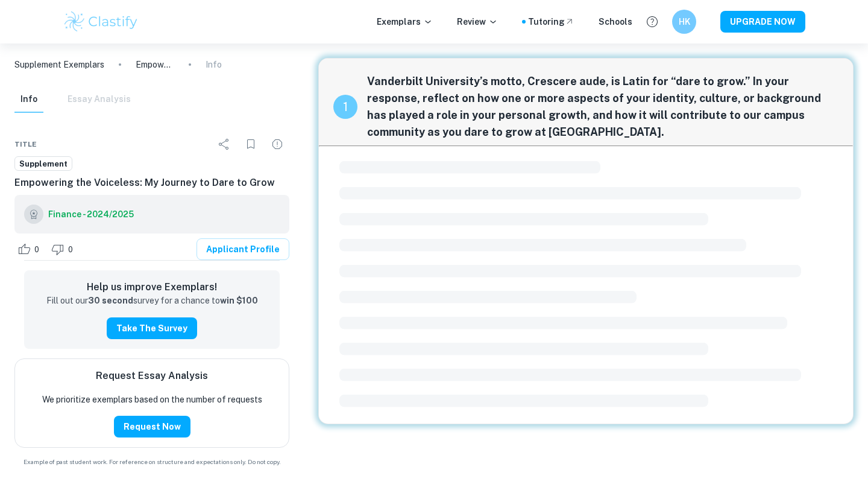 The image size is (868, 490). What do you see at coordinates (551, 21) in the screenshot?
I see `a: Tutoring` at bounding box center [551, 21].